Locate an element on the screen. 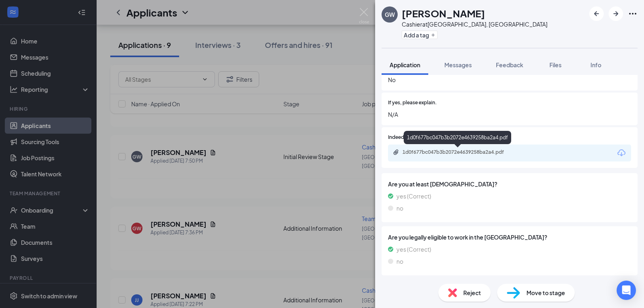  span: Move to stage is located at coordinates (546, 293).